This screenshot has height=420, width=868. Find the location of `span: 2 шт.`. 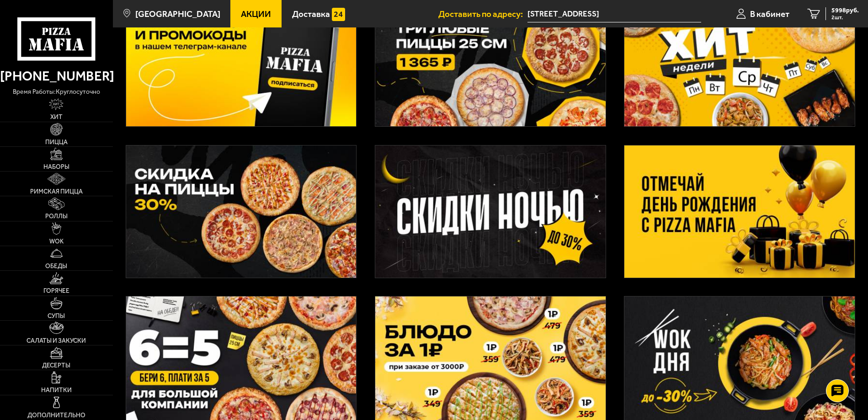

span: 2 шт. is located at coordinates (845, 17).